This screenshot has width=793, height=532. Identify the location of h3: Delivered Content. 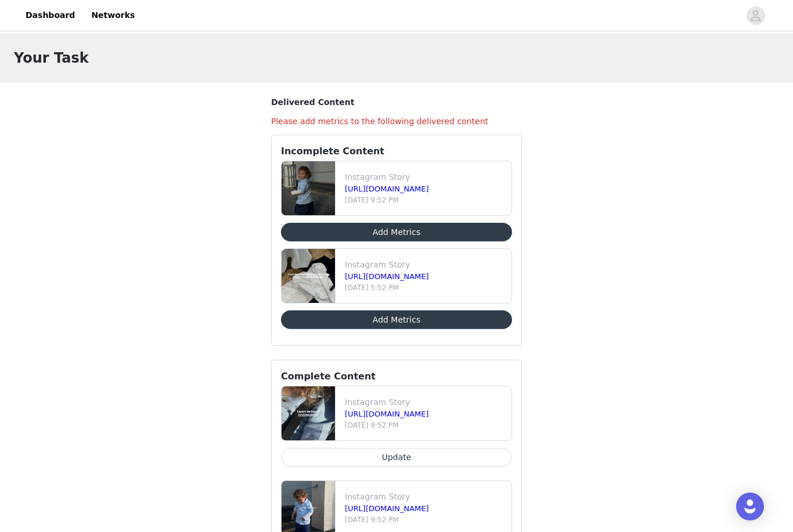
(396, 102).